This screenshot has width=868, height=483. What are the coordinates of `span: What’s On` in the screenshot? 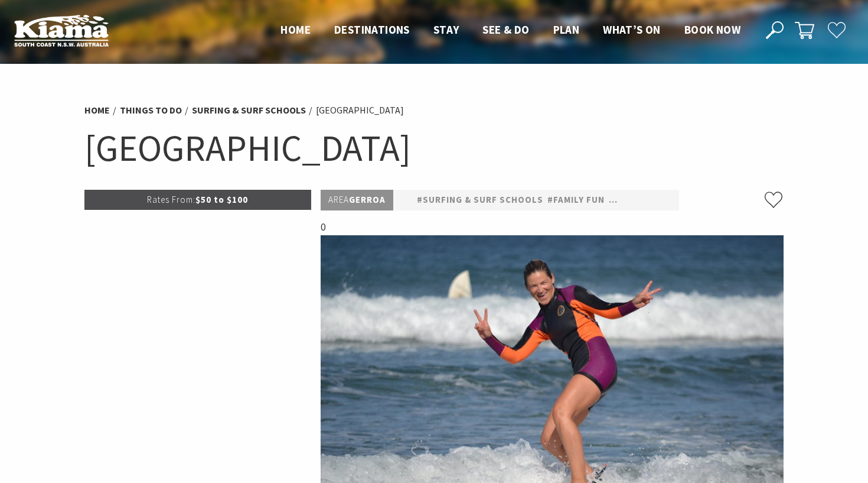 It's located at (632, 30).